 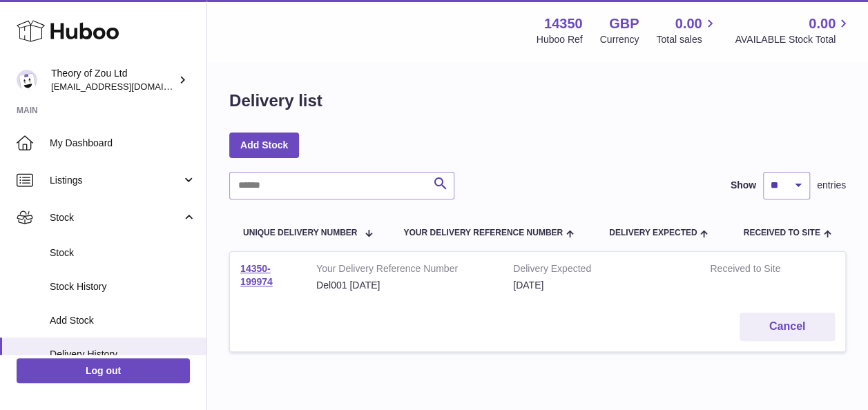 I want to click on strong: Delivery Expected, so click(x=601, y=270).